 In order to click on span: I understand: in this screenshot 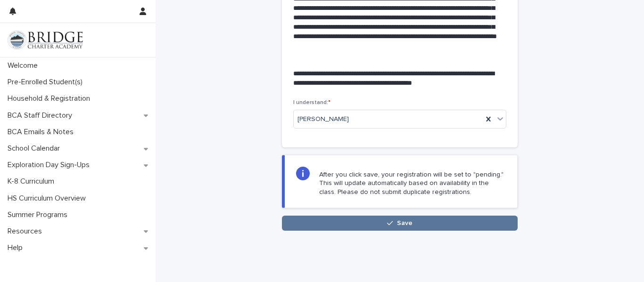, I will do `click(312, 103)`.